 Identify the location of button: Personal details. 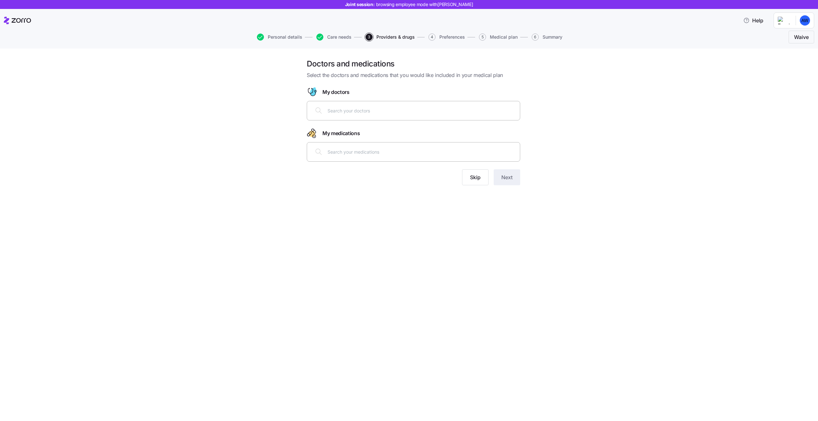
(280, 37).